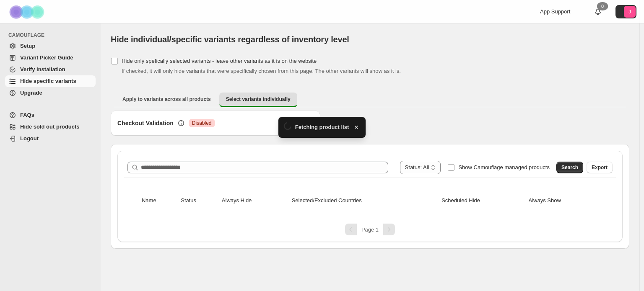 The height and width of the screenshot is (291, 644). Describe the element at coordinates (504, 167) in the screenshot. I see `span: Show Camouflage managed products` at that location.